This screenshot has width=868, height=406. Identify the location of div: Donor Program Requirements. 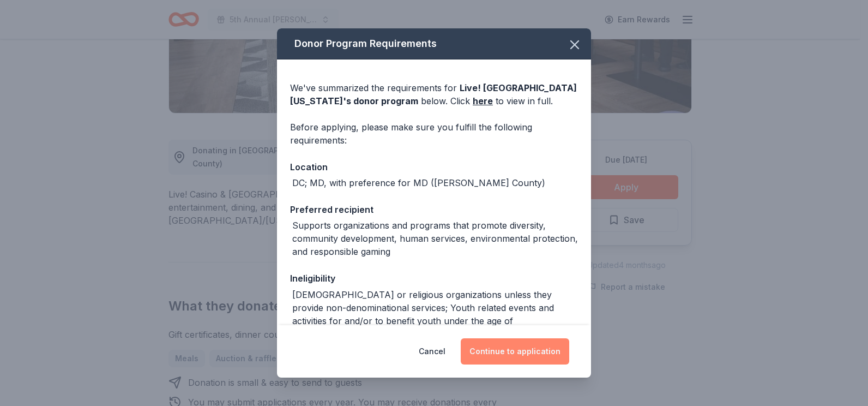
(434, 44).